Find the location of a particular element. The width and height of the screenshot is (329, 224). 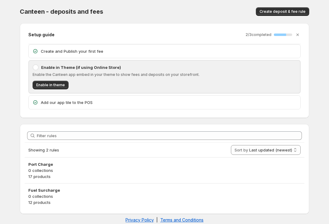

p: Add our app tile to the POS is located at coordinates (169, 102).